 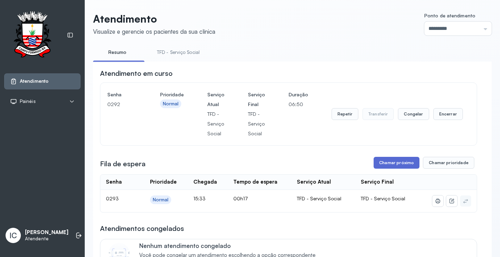 What do you see at coordinates (241, 198) in the screenshot?
I see `span: 00h17` at bounding box center [241, 198].